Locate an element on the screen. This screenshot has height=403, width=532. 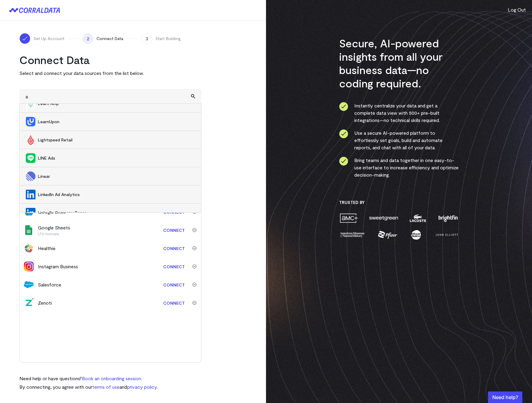
span: Set Up Account is located at coordinates (49, 39).